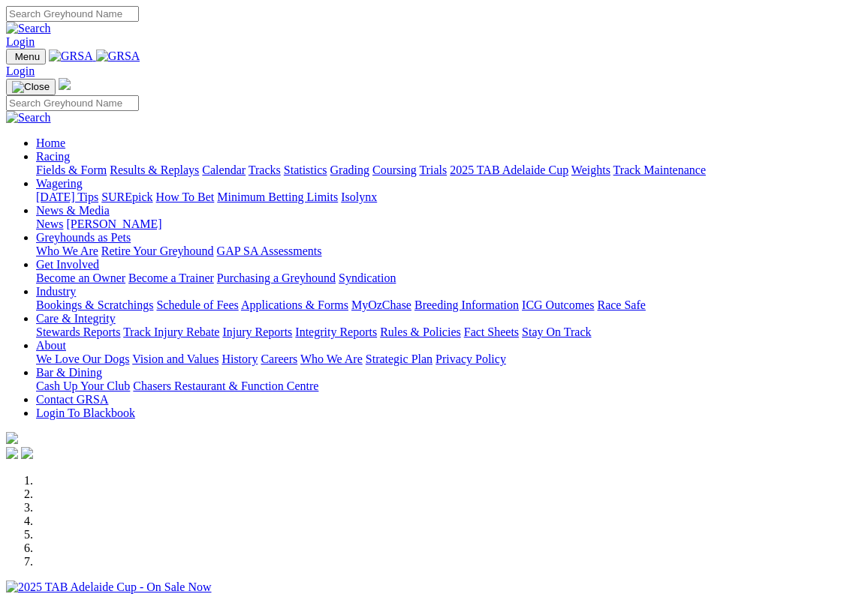  I want to click on a: Home, so click(50, 143).